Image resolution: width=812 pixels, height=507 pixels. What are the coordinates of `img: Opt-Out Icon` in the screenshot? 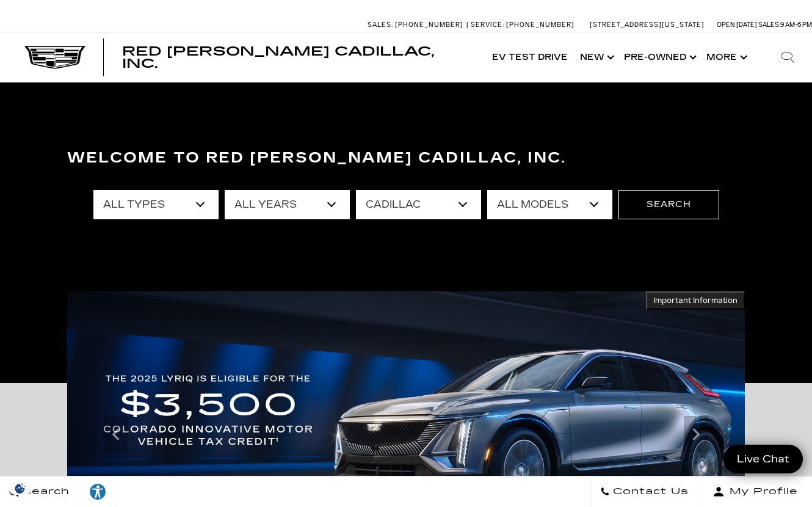 It's located at (20, 488).